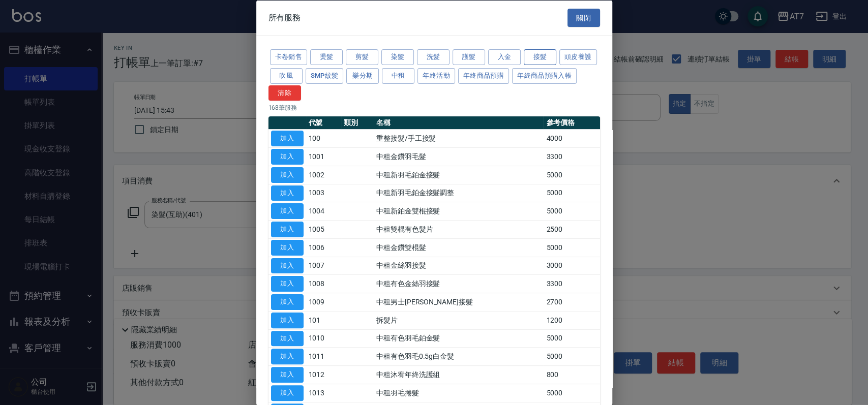  What do you see at coordinates (540, 57) in the screenshot?
I see `button: 接髮` at bounding box center [540, 57].